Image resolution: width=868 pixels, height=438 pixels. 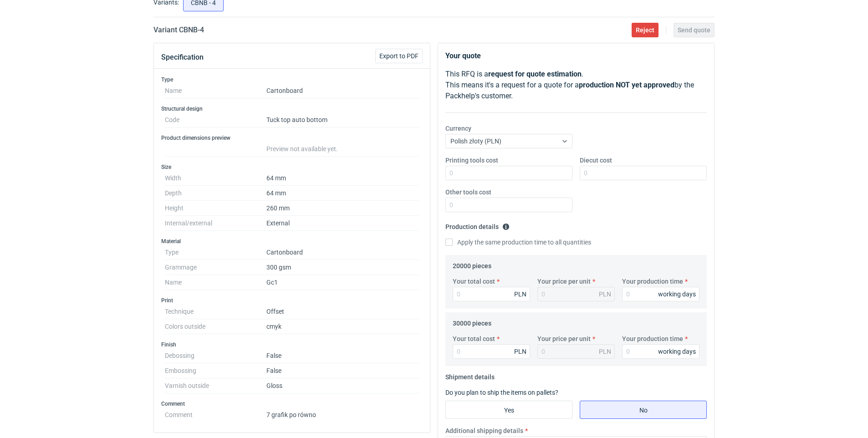 I want to click on label: Currency, so click(x=458, y=129).